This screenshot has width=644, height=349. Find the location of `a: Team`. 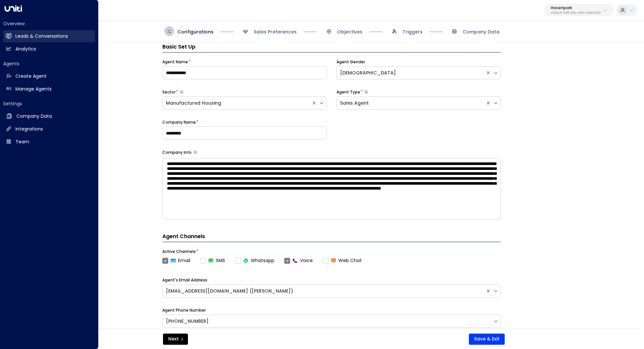

a: Team is located at coordinates (49, 142).